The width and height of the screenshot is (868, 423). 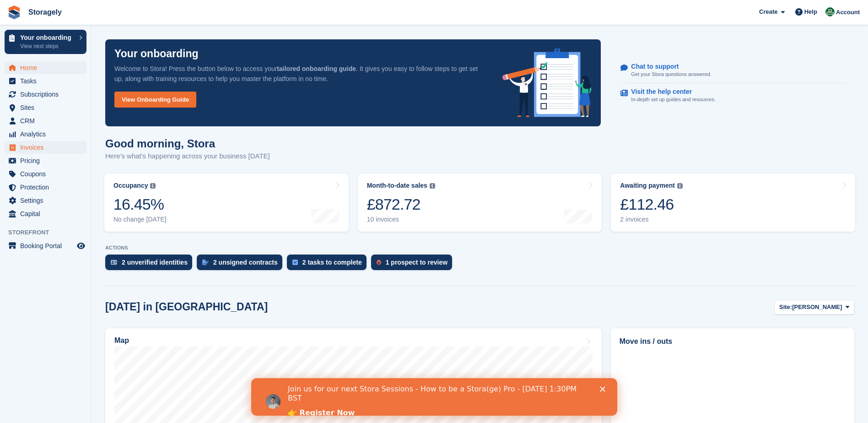 What do you see at coordinates (154, 262) in the screenshot?
I see `div: 2 unverified identities` at bounding box center [154, 262].